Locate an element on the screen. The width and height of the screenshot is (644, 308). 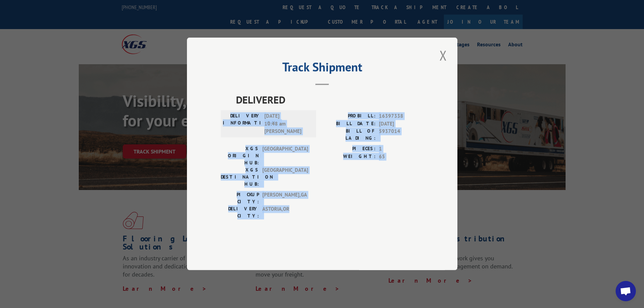
a: Open chat is located at coordinates (626, 291).